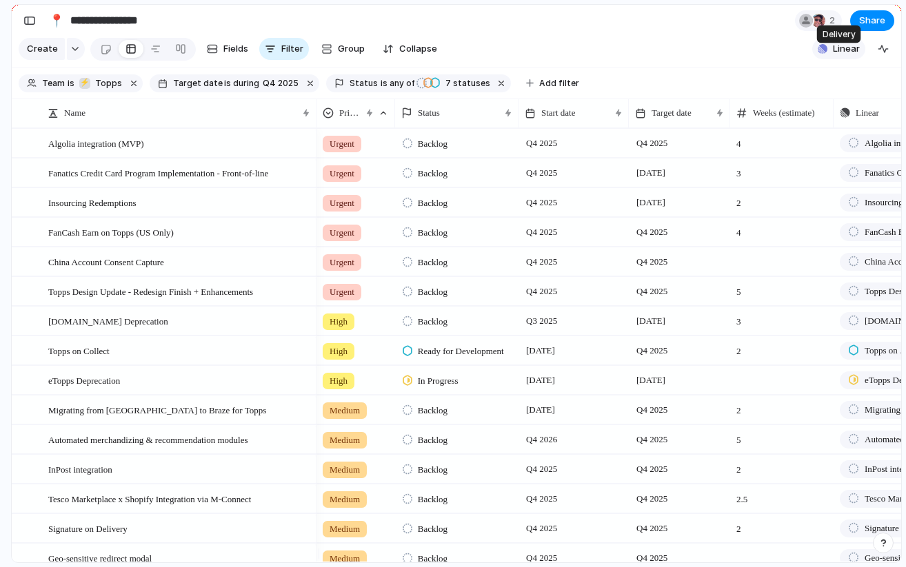  What do you see at coordinates (227, 49) in the screenshot?
I see `button: Fields` at bounding box center [227, 49].